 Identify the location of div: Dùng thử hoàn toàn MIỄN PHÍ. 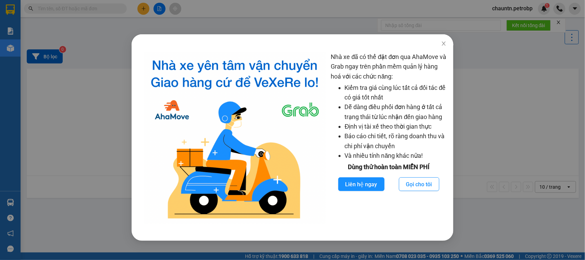
(389, 167).